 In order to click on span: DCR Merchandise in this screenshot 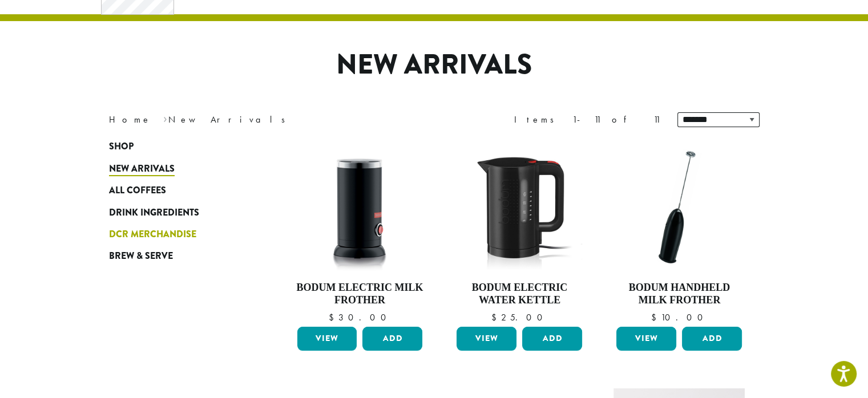, I will do `click(152, 234)`.